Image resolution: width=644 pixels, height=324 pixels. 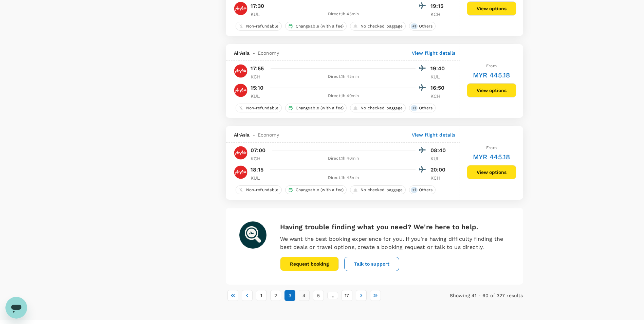 What do you see at coordinates (257, 88) in the screenshot?
I see `p: 15:10` at bounding box center [257, 88].